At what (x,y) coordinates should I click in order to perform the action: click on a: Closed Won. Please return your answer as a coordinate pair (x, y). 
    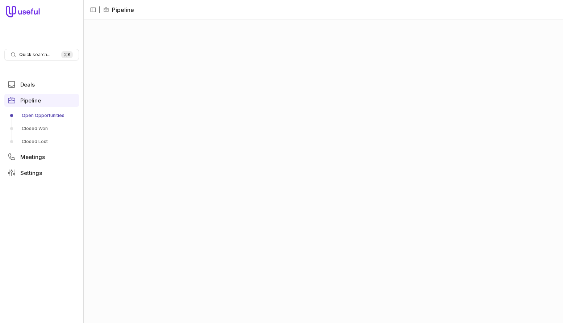
    Looking at the image, I should click on (42, 129).